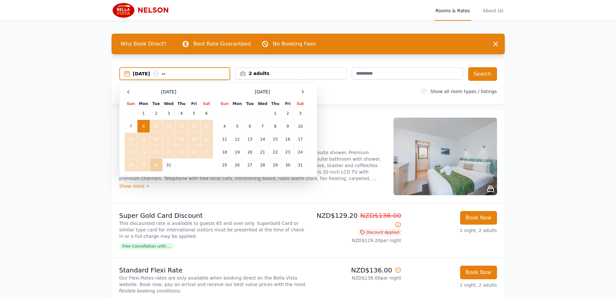 This screenshot has height=297, width=616. Describe the element at coordinates (464, 92) in the screenshot. I see `label: Show all room types / listings` at that location.